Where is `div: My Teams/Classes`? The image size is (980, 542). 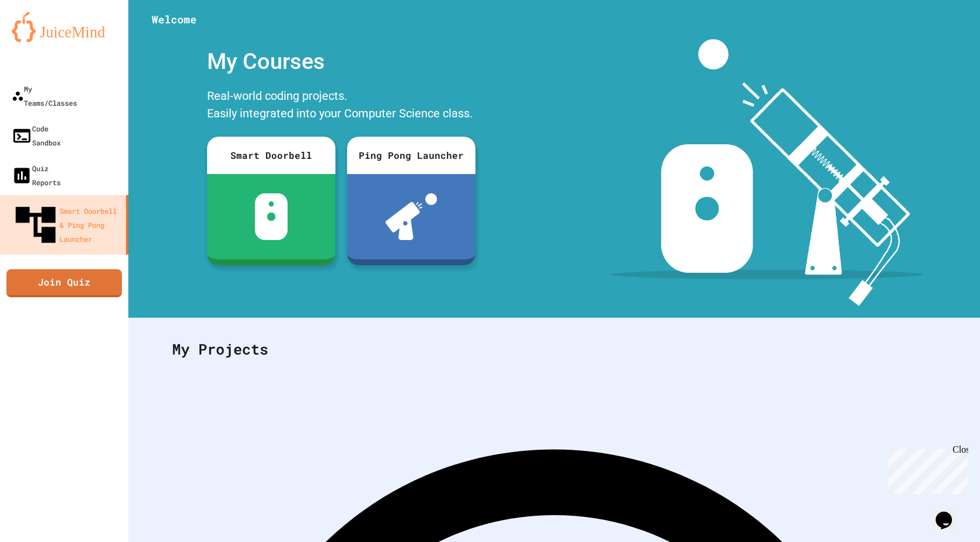 div: My Teams/Classes is located at coordinates (44, 96).